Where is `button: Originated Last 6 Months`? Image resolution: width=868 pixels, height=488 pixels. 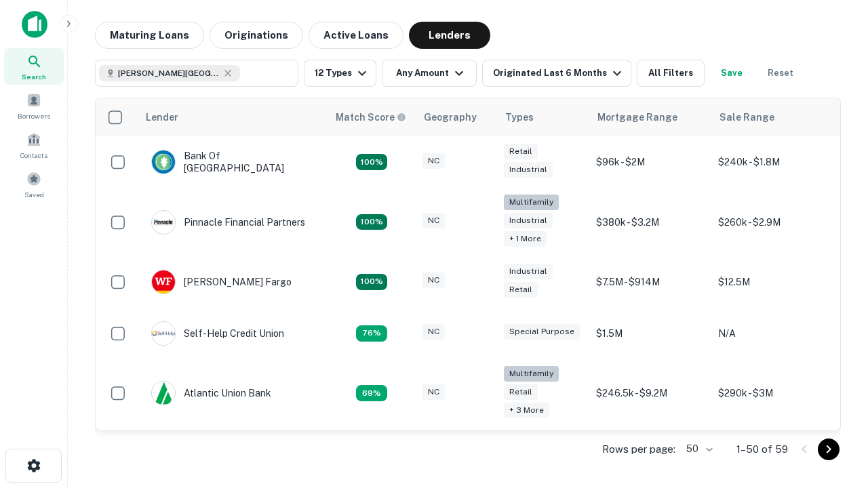
button: Originated Last 6 Months is located at coordinates (556, 74).